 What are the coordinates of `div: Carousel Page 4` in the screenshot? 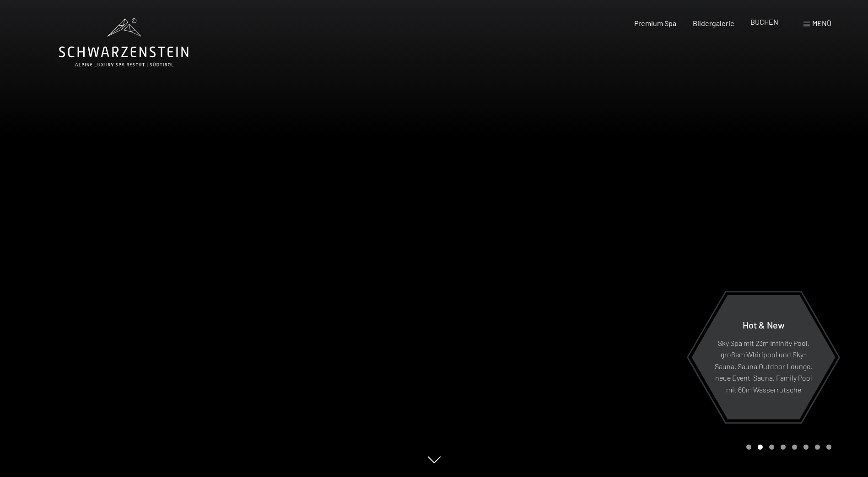 It's located at (783, 447).